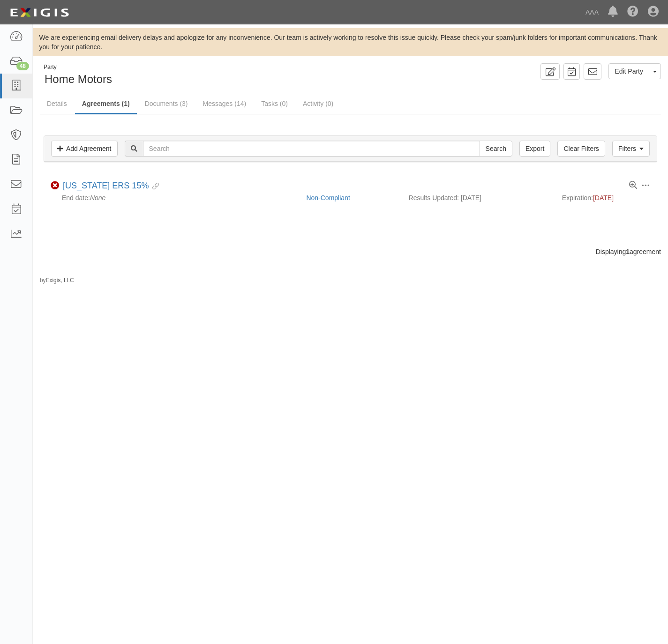 The height and width of the screenshot is (644, 668). What do you see at coordinates (633, 186) in the screenshot?
I see `a: View results summary` at bounding box center [633, 186].